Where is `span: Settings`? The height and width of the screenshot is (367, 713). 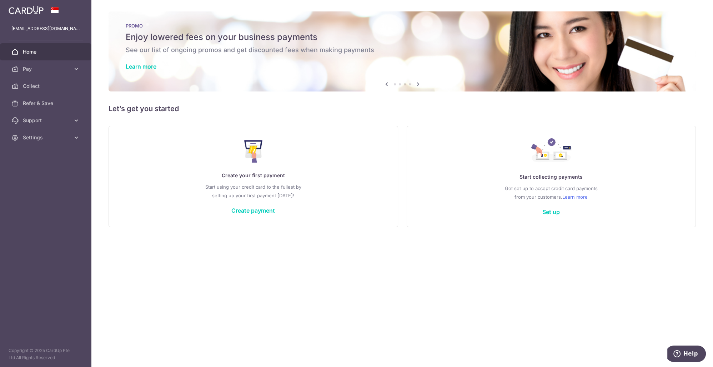 span: Settings is located at coordinates (46, 137).